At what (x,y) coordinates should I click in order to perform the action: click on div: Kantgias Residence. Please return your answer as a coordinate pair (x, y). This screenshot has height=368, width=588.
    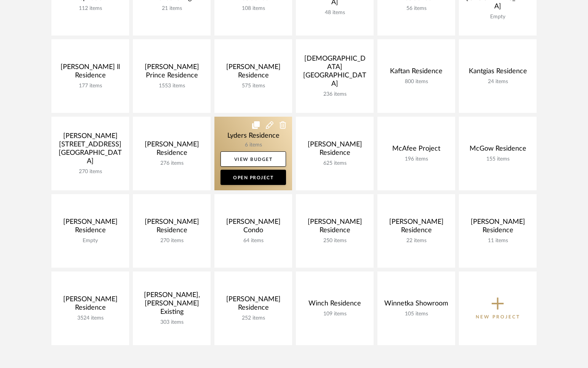
    Looking at the image, I should click on (498, 73).